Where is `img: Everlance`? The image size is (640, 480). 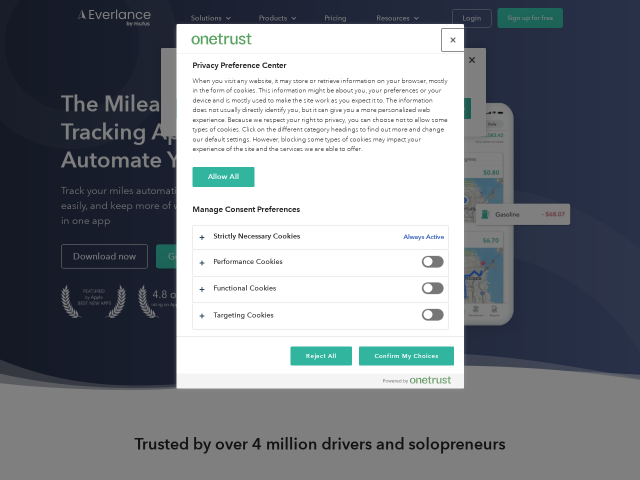
img: Everlance is located at coordinates (221, 38).